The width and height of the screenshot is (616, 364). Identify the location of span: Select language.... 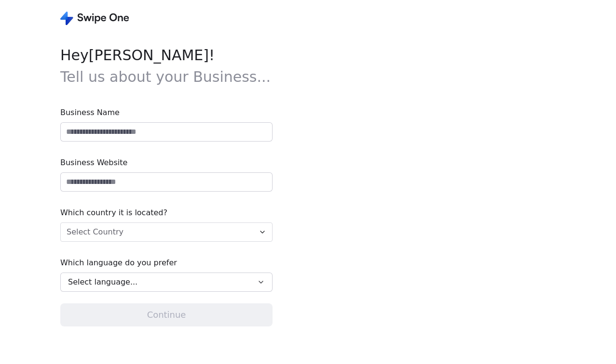
(103, 282).